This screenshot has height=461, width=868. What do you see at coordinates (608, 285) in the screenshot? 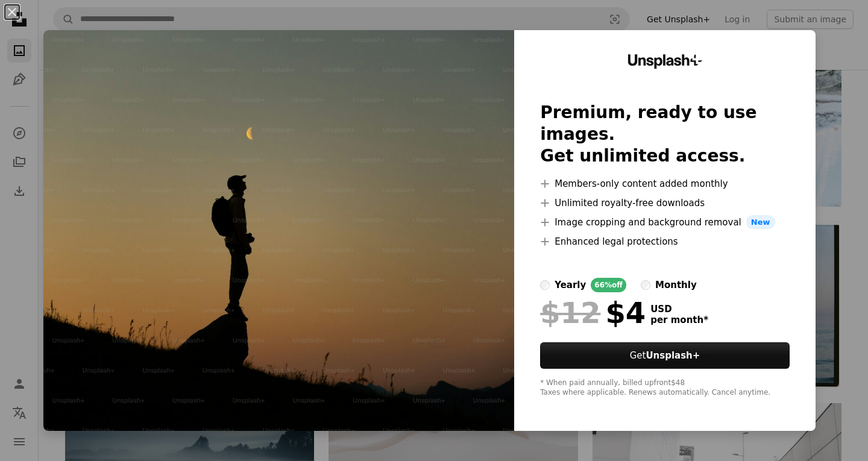
I see `div: 66% off` at bounding box center [608, 285].